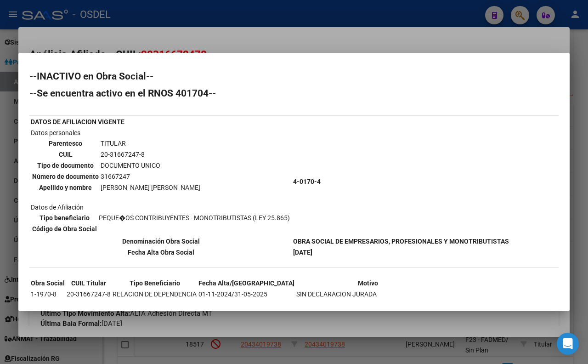  Describe the element at coordinates (401, 241) in the screenshot. I see `b: OBRA SOCIAL DE EMPRESARIOS, PROFESIONALES Y MONOTRIBUTISTAS` at that location.